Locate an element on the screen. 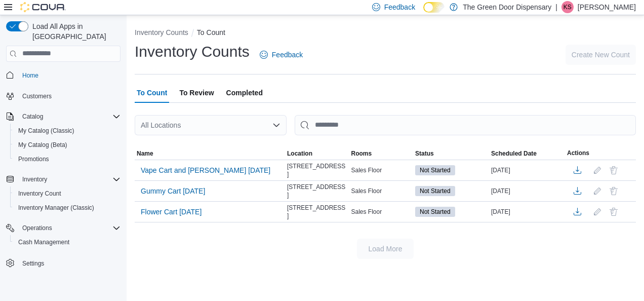 Image resolution: width=644 pixels, height=301 pixels. span: Completed is located at coordinates (245, 93).